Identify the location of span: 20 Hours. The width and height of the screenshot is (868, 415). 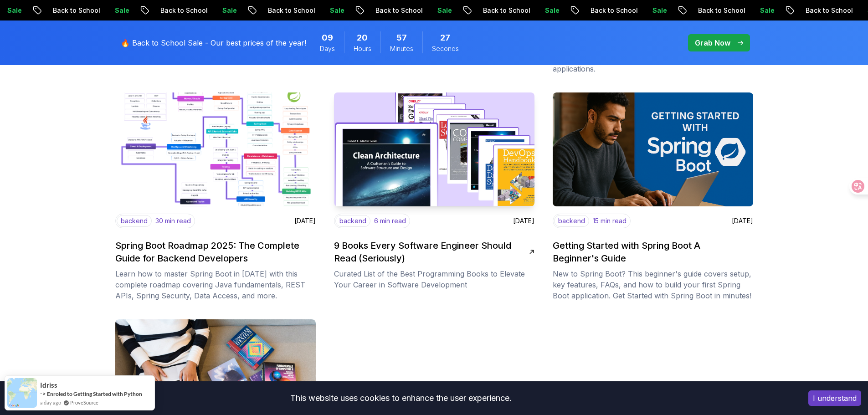
(362, 38).